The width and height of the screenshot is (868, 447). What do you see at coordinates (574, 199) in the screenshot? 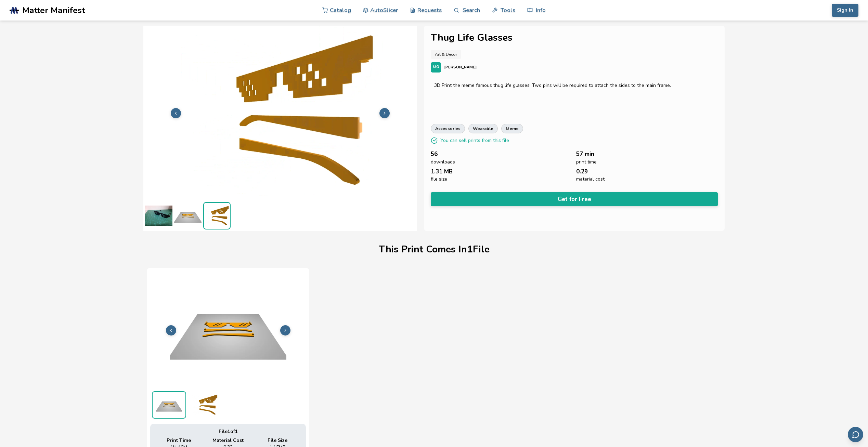
I see `button: Get for Free` at bounding box center [574, 199].